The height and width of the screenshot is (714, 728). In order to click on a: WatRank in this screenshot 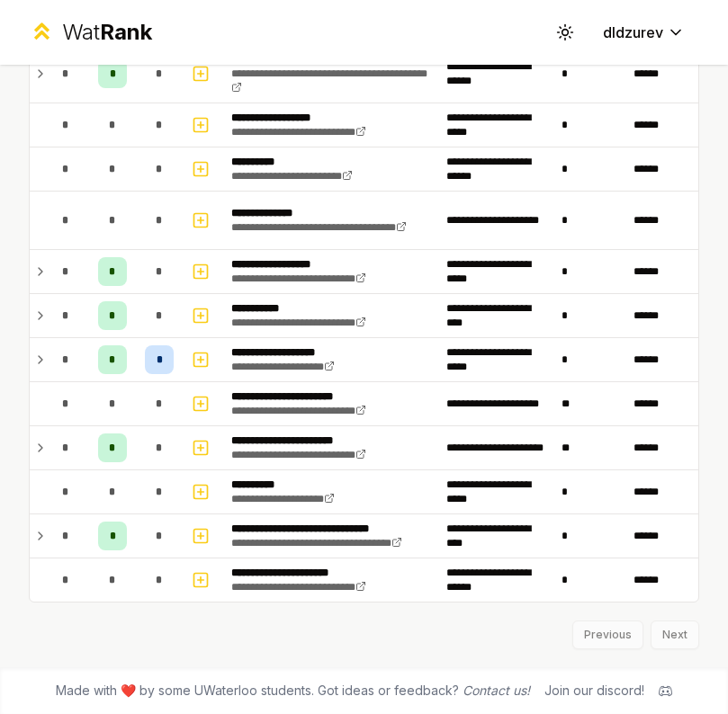, I will do `click(90, 33)`.